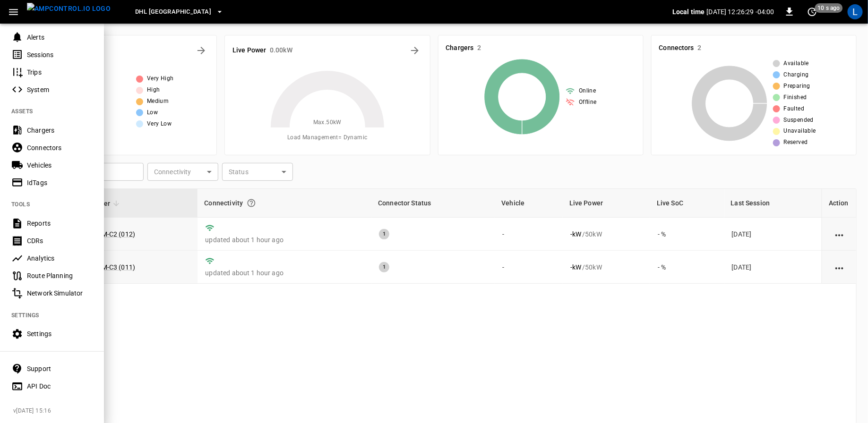 This screenshot has width=868, height=423. What do you see at coordinates (60, 276) in the screenshot?
I see `div: Route Planning` at bounding box center [60, 276].